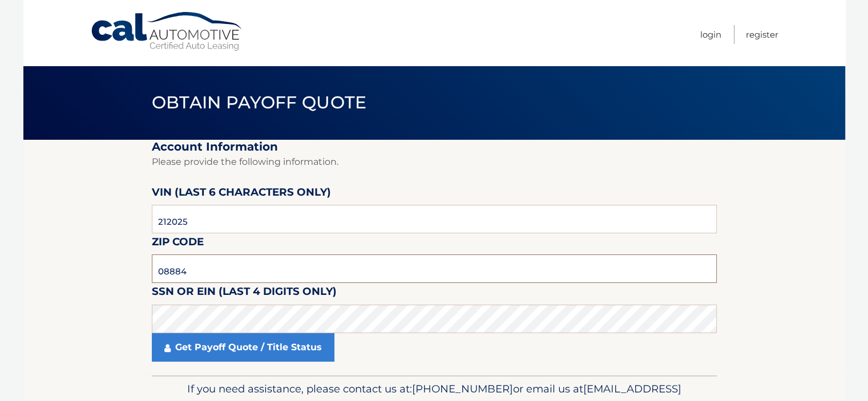 This screenshot has width=868, height=401. What do you see at coordinates (243, 348) in the screenshot?
I see `a: Get Payoff Quote / Title Status` at bounding box center [243, 348].